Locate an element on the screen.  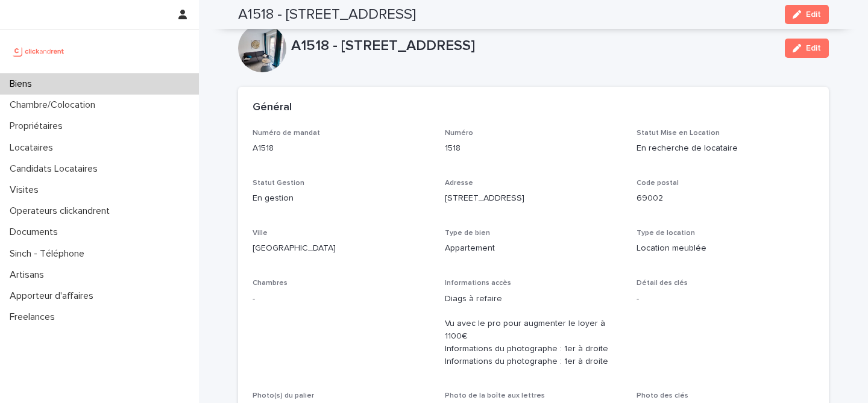
span: Détail des clés is located at coordinates (662, 283).